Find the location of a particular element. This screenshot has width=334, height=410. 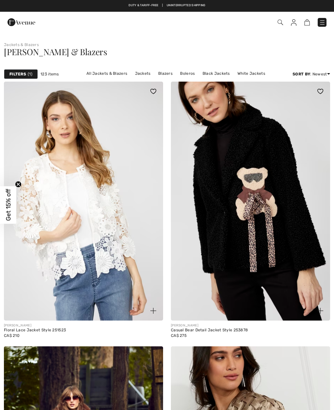

a: Blazers is located at coordinates (165, 73).